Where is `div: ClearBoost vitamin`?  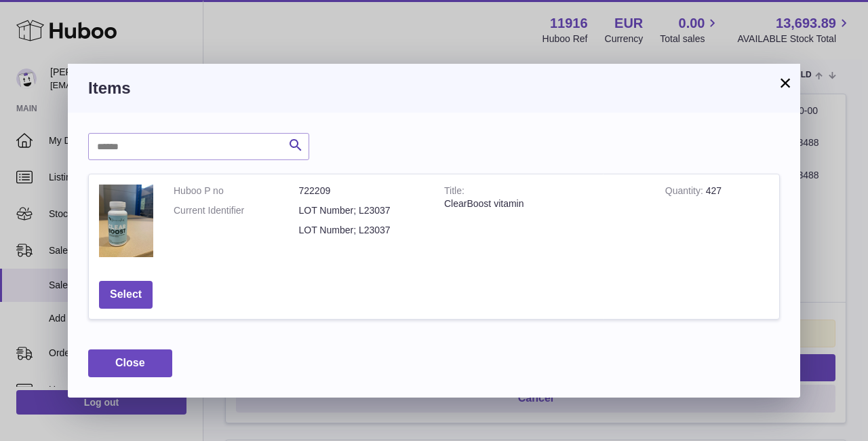
div: ClearBoost vitamin is located at coordinates (544, 203).